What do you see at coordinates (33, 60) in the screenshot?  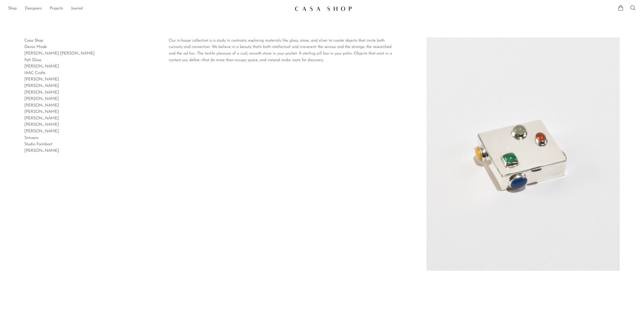 I see `a: Felt Glass` at bounding box center [33, 60].